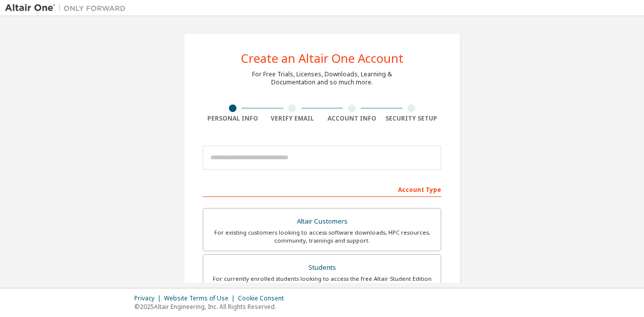 The width and height of the screenshot is (644, 317). What do you see at coordinates (201, 298) in the screenshot?
I see `div: Website Terms of Use` at bounding box center [201, 298].